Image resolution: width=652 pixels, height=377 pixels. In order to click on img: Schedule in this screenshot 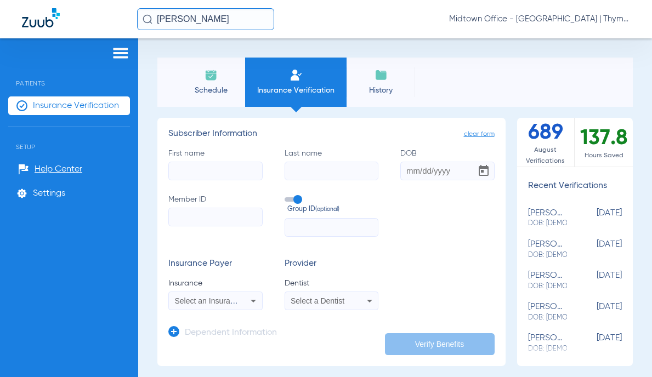, I will do `click(211, 75)`.